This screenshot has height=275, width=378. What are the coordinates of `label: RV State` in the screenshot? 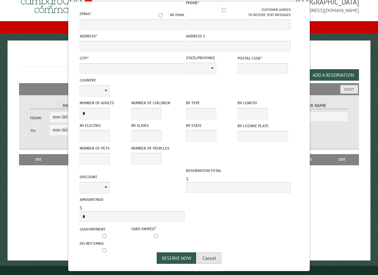 It's located at (211, 125).